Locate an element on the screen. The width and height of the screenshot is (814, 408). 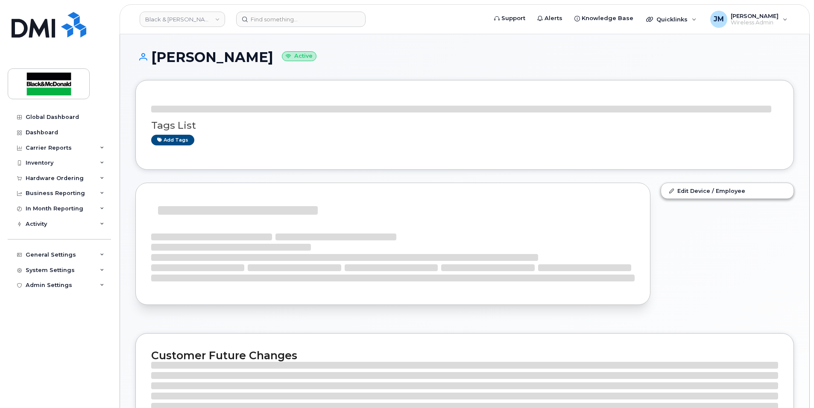
h2: Customer Future Changes is located at coordinates (465, 355).